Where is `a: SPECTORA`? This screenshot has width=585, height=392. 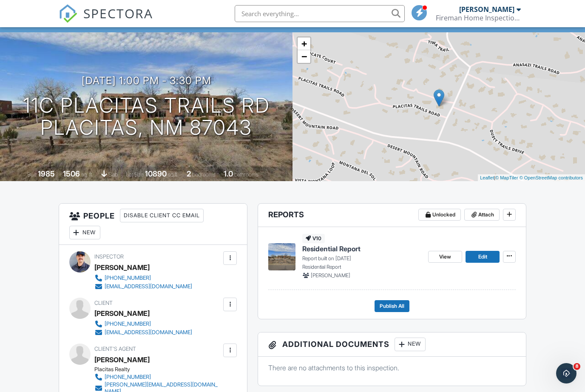 a: SPECTORA is located at coordinates (106, 20).